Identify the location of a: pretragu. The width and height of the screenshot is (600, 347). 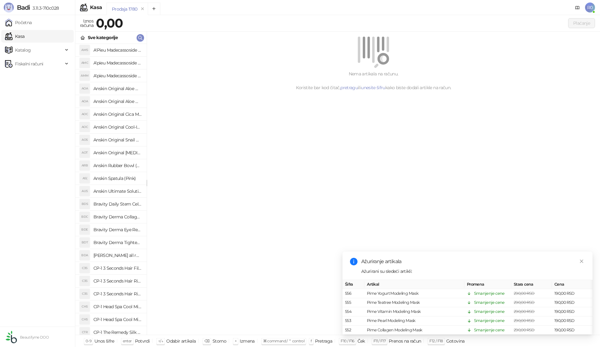
(349, 87).